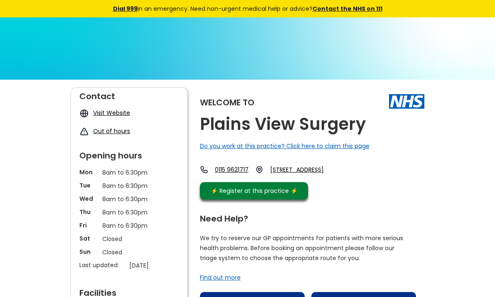 Image resolution: width=495 pixels, height=297 pixels. Describe the element at coordinates (125, 9) in the screenshot. I see `a: Dial 999` at that location.